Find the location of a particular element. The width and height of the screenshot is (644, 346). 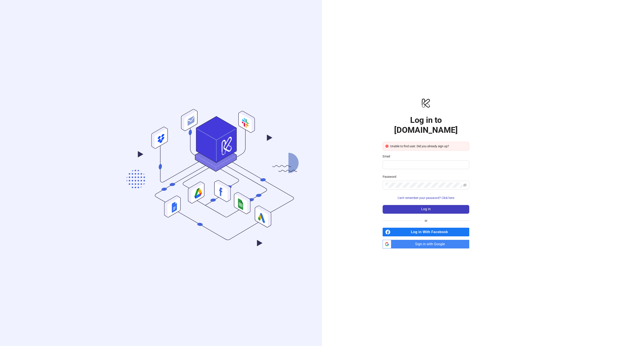

button: Can't remember your password? Click here is located at coordinates (426, 198).